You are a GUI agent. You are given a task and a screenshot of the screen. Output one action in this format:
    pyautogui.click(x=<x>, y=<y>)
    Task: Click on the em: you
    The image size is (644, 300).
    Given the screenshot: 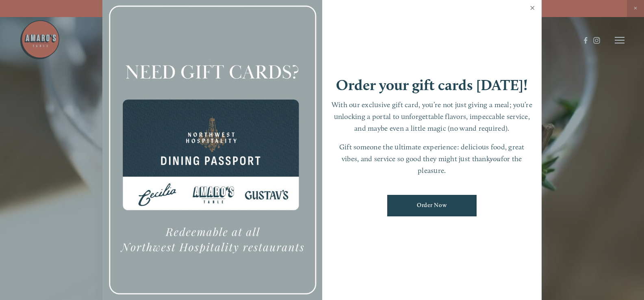 What is the action you would take?
    pyautogui.click(x=495, y=158)
    